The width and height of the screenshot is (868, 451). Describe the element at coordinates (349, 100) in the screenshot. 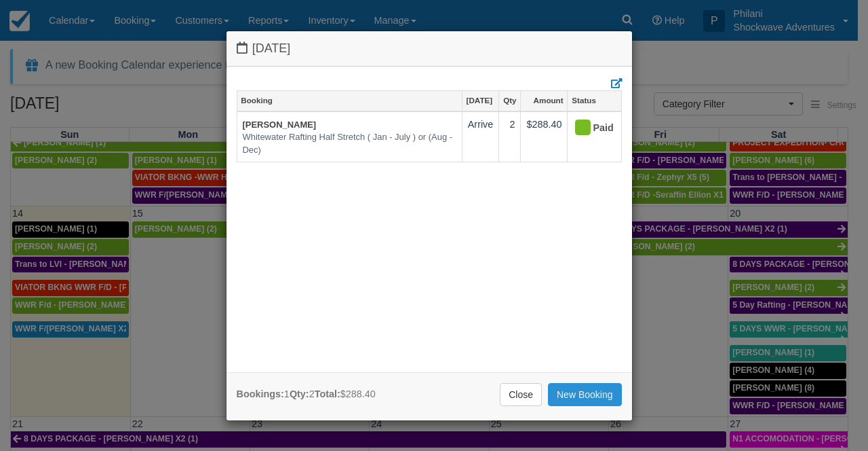

I see `a: Booking` at that location.